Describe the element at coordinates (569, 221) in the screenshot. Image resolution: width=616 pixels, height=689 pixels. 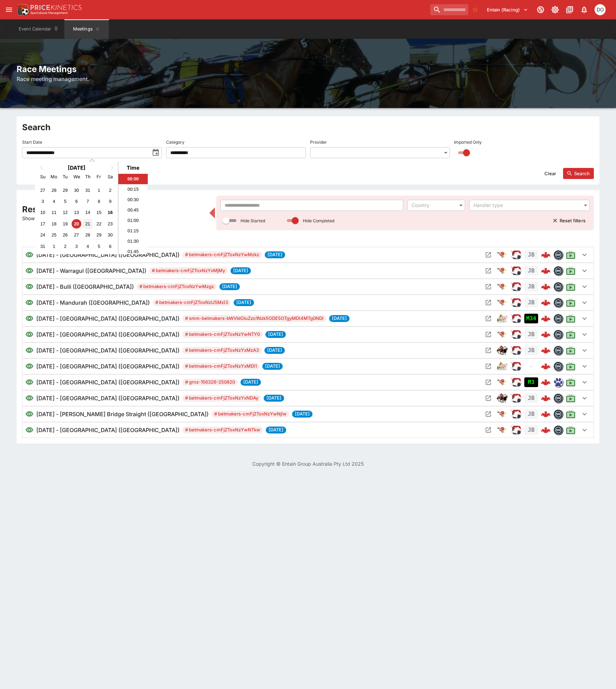
I see `button: Reset filters` at that location.